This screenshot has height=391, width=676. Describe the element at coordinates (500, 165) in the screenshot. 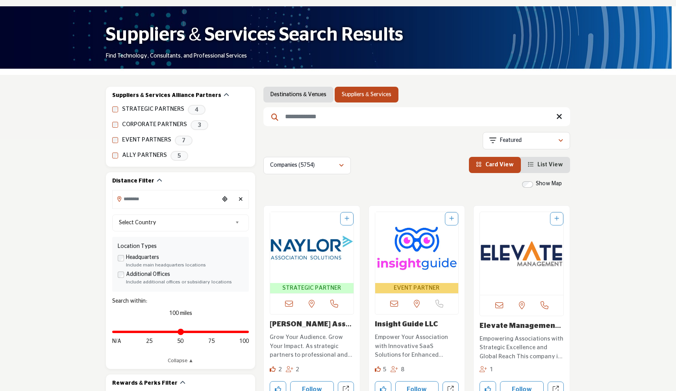

I see `span: Card View` at that location.